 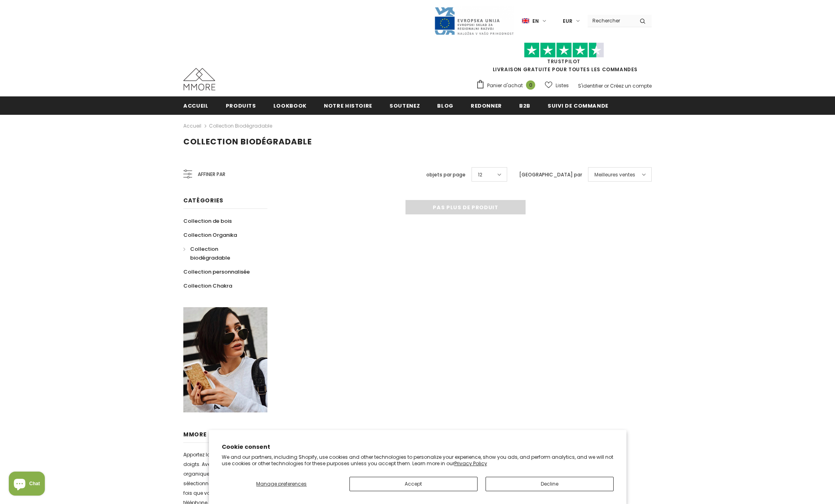 What do you see at coordinates (413, 484) in the screenshot?
I see `button: Accept` at bounding box center [413, 484].